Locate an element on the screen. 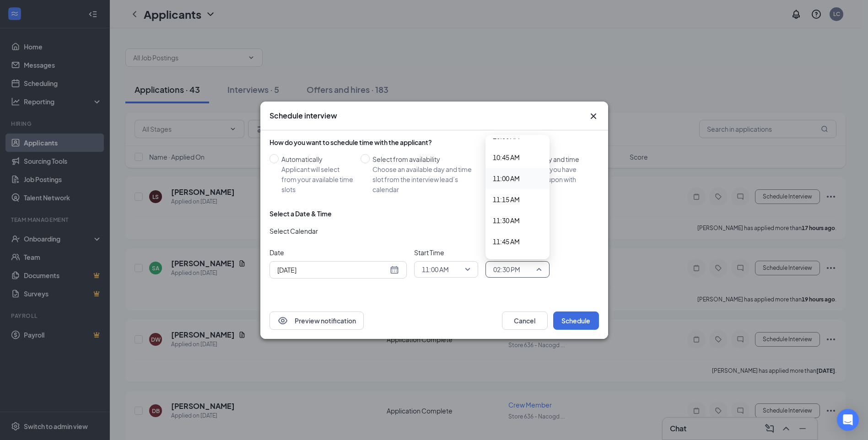 The height and width of the screenshot is (440, 868). div: Select from availability is located at coordinates (427, 159).